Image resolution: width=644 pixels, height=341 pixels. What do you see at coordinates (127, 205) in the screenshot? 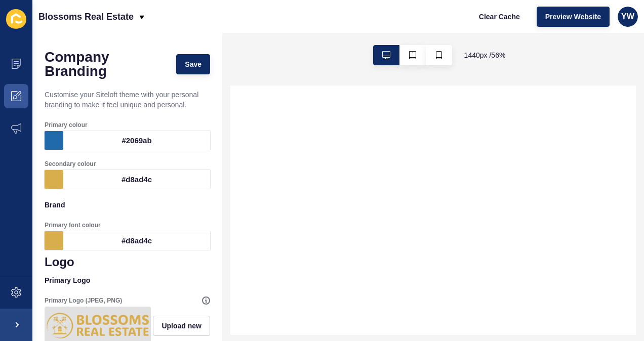
I see `p: Brand` at bounding box center [127, 205].